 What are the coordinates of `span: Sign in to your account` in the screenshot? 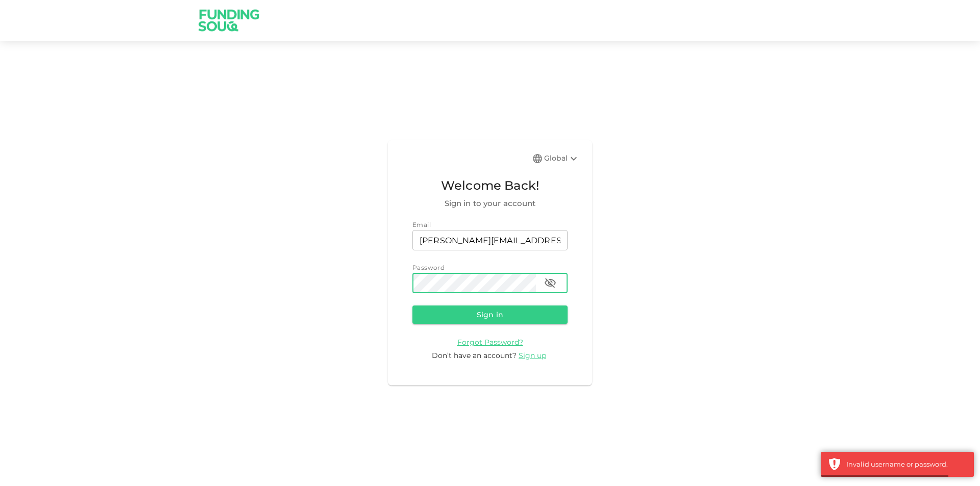 It's located at (490, 203).